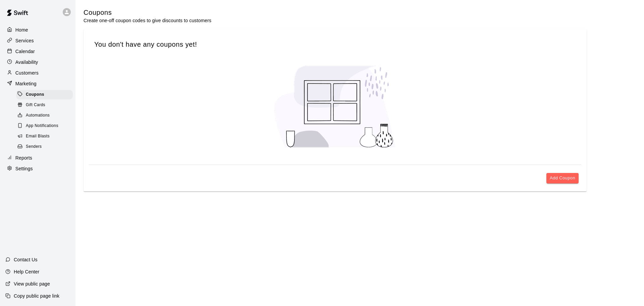 The image size is (644, 306). I want to click on p: Calendar, so click(25, 52).